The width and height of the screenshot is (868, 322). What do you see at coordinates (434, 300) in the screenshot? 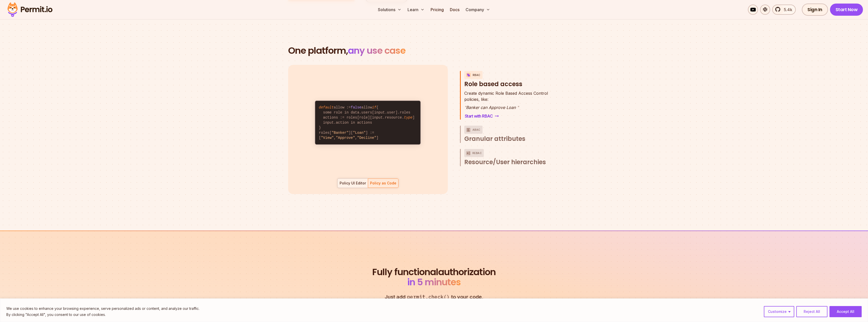
I see `p: Just add to your code, middleware, mesh, or API gateway.` at bounding box center [434, 300].